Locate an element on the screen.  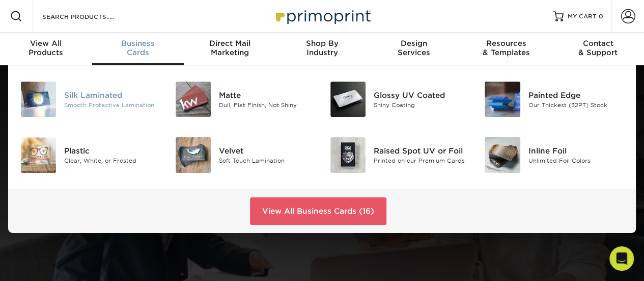
div: Cards is located at coordinates (138, 48).